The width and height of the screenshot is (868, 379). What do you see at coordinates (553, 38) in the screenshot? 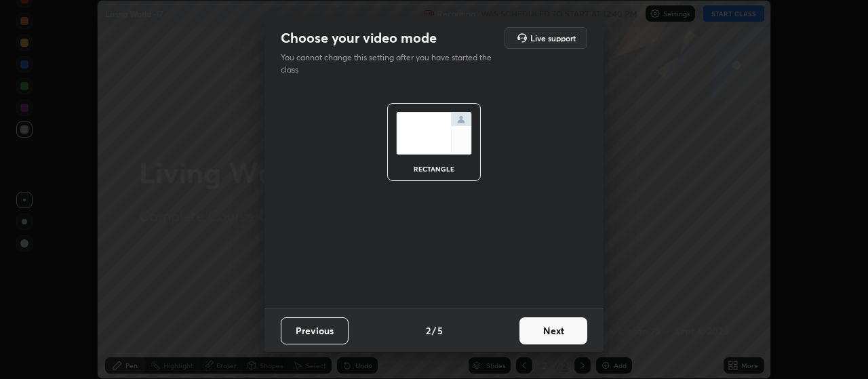
I see `h5: Live support` at bounding box center [553, 38].